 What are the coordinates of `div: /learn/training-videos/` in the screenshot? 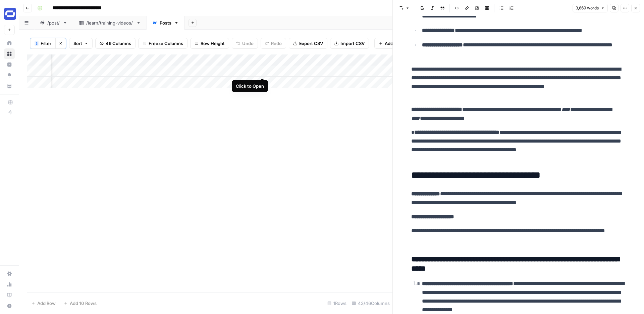 It's located at (110, 23).